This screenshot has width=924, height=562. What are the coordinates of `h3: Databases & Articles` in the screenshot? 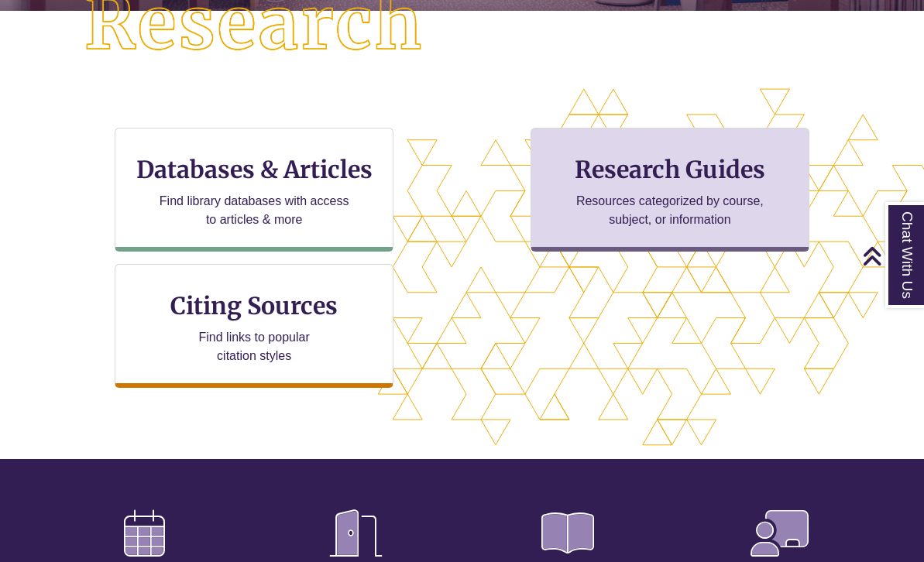 It's located at (254, 169).